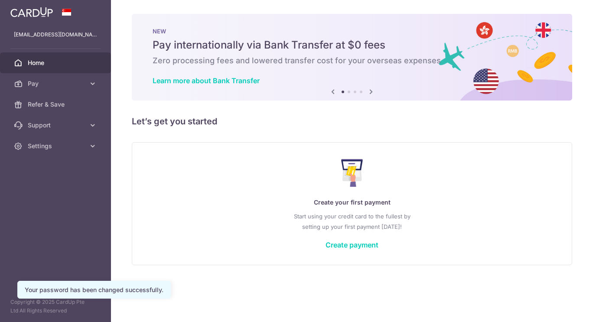  I want to click on span: Home, so click(56, 63).